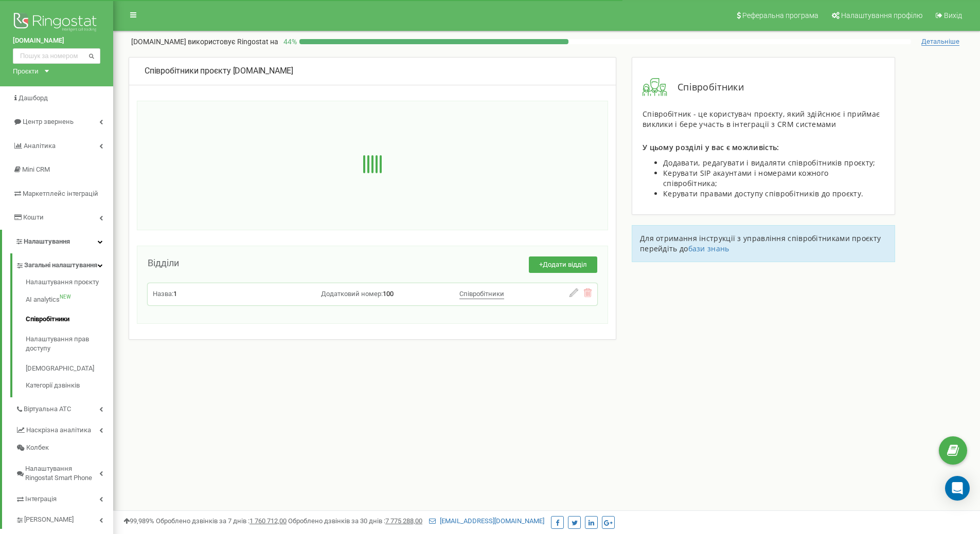  What do you see at coordinates (565, 264) in the screenshot?
I see `span: Додати відділ` at bounding box center [565, 264].